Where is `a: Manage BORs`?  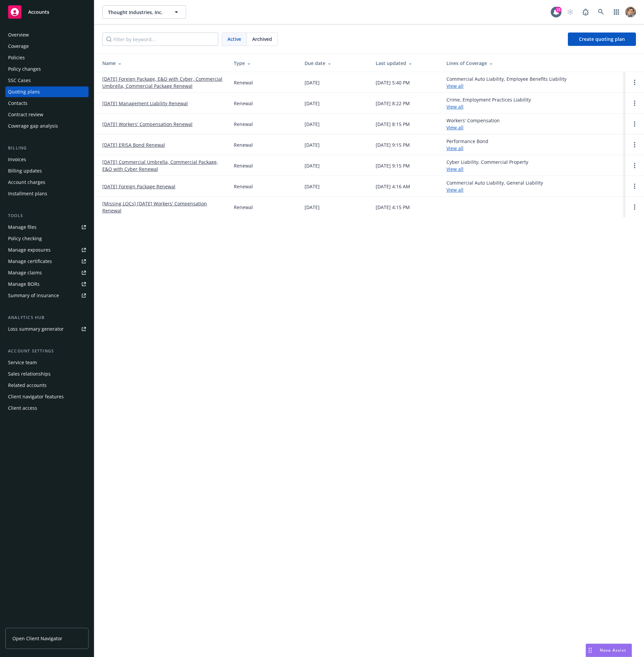
a: Manage BORs is located at coordinates (47, 284).